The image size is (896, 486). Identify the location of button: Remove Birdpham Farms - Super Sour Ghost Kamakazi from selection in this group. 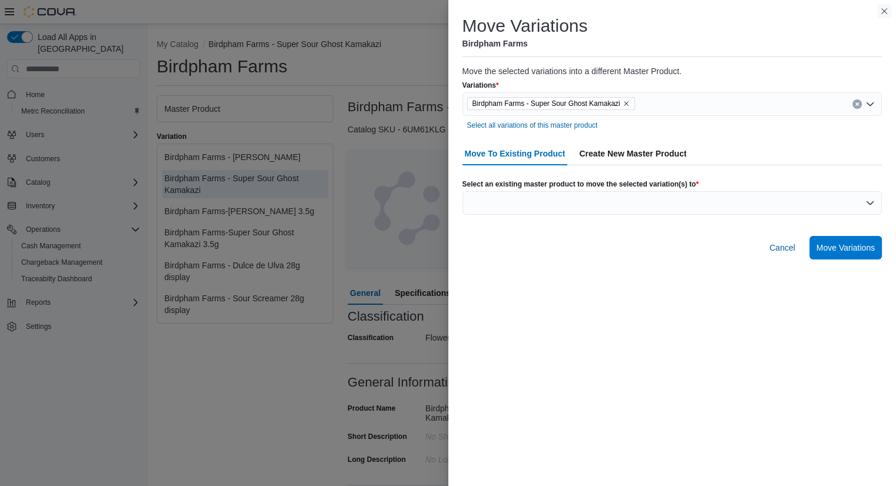
(626, 104).